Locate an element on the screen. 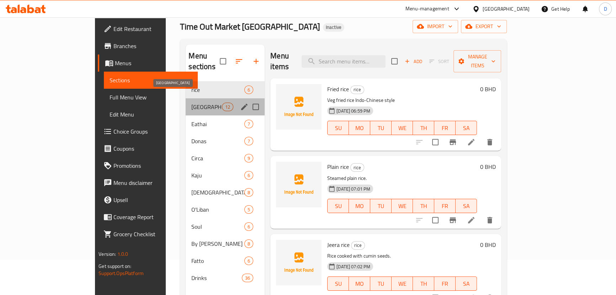  span: 7 is located at coordinates (249, 124).